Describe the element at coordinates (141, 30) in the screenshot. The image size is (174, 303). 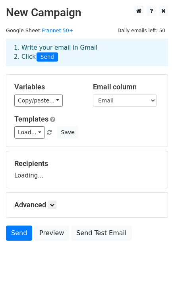
I see `a: Daily emails left: 50` at that location.